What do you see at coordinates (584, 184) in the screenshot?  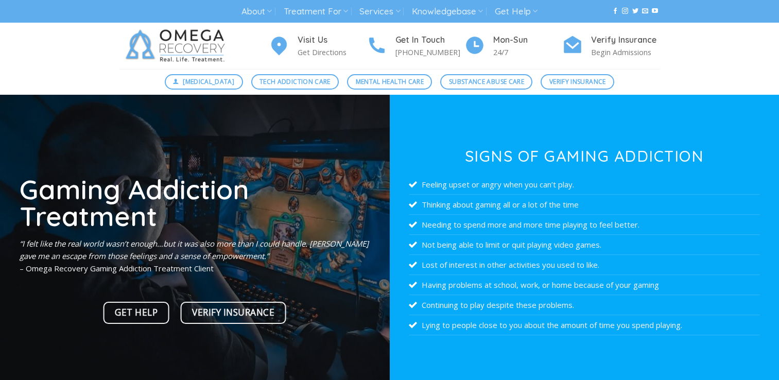 I see `li: Feeling upset or angry when you can’t play.` at bounding box center [584, 184].